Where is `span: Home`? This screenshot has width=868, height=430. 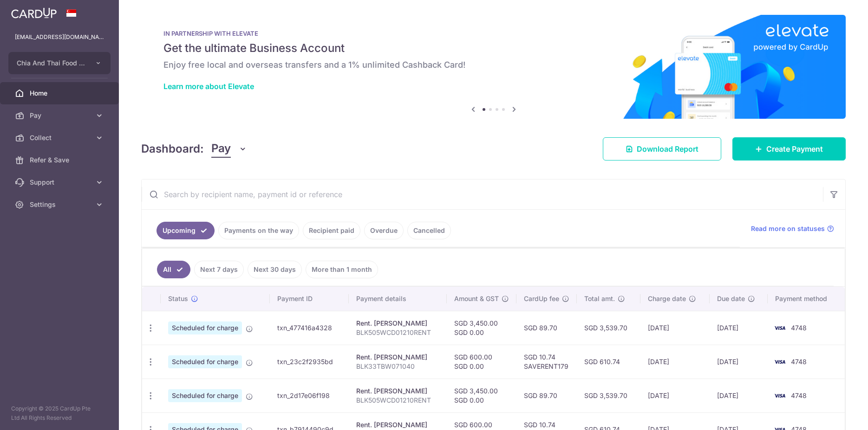
span: Home is located at coordinates (61, 93).